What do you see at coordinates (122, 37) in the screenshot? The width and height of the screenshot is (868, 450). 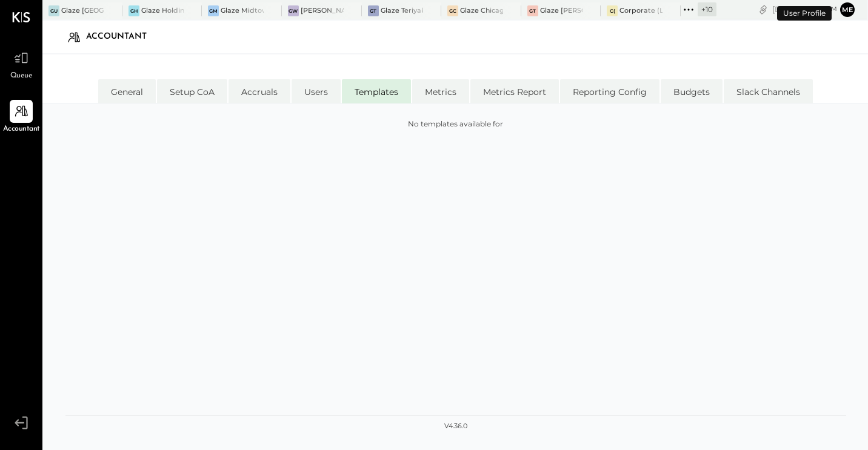 I see `div: Accountant` at bounding box center [122, 37].